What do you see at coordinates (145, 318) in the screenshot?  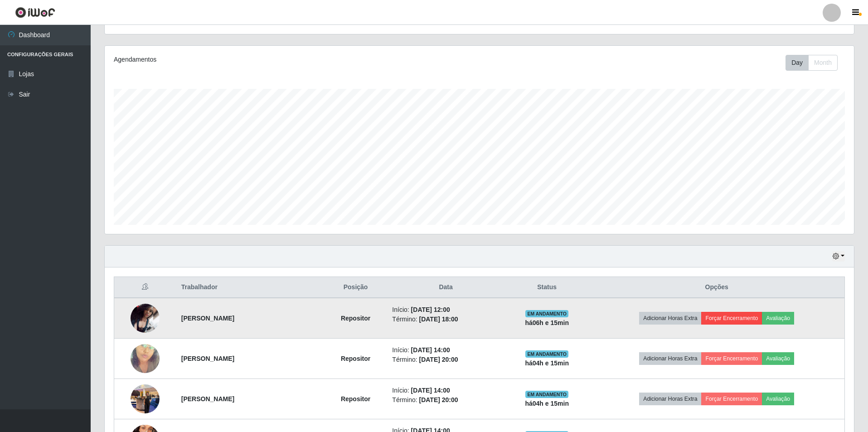 I see `img: 1757352039197.jpeg` at bounding box center [145, 318].